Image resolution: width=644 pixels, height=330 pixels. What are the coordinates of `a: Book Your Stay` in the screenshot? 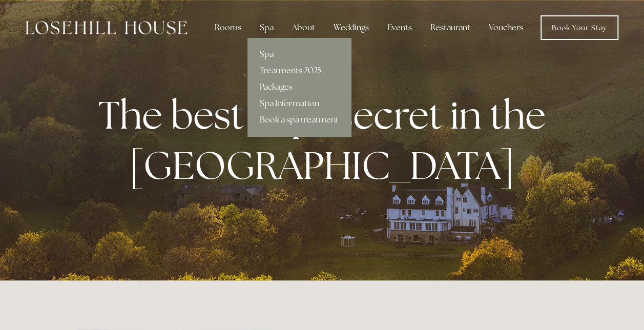 It's located at (579, 28).